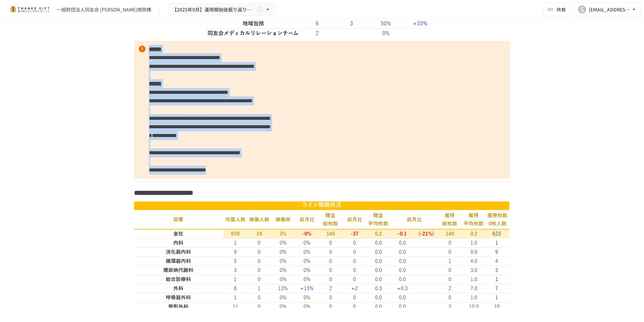 The height and width of the screenshot is (322, 644). What do you see at coordinates (581, 9) in the screenshot?
I see `div: S` at bounding box center [581, 9].